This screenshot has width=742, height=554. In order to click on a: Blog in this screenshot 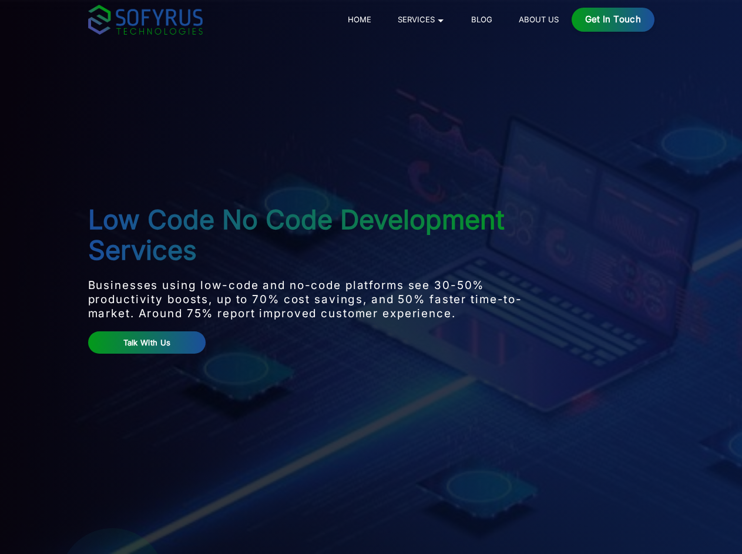, I will do `click(481, 19)`.